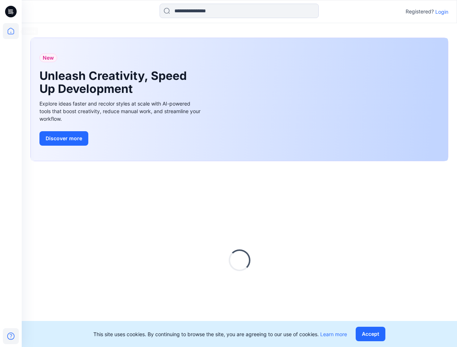  What do you see at coordinates (419, 12) in the screenshot?
I see `p: Registered?` at bounding box center [419, 12].